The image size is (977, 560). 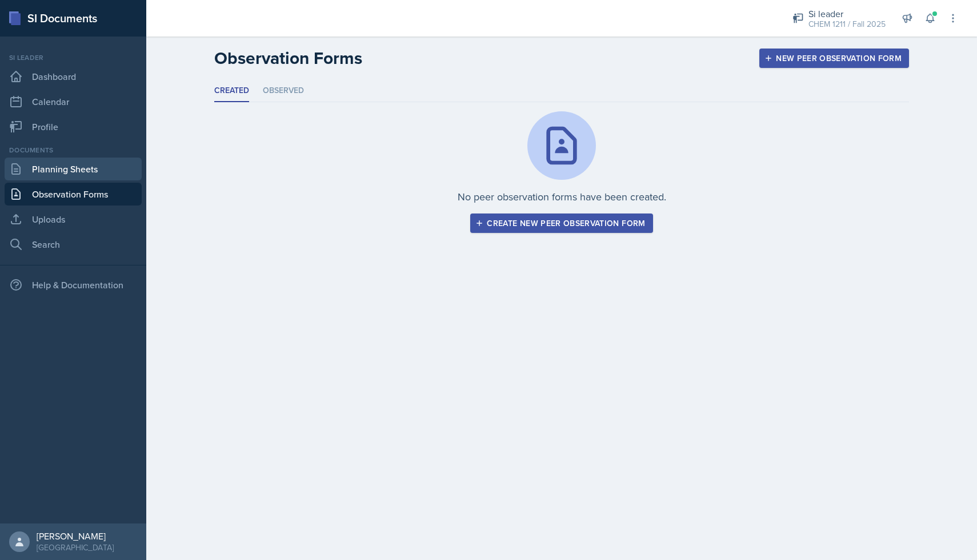 What do you see at coordinates (73, 285) in the screenshot?
I see `div: Help & Documentation` at bounding box center [73, 285].